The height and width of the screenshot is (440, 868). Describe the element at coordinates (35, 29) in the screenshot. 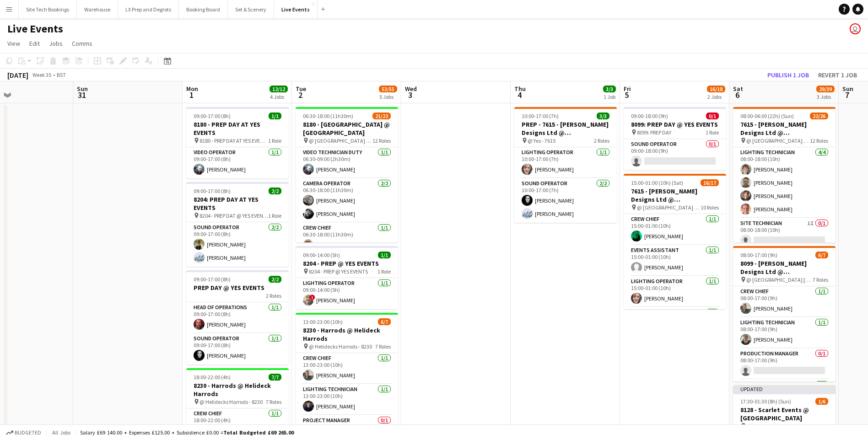

I see `h1: Live Events` at that location.